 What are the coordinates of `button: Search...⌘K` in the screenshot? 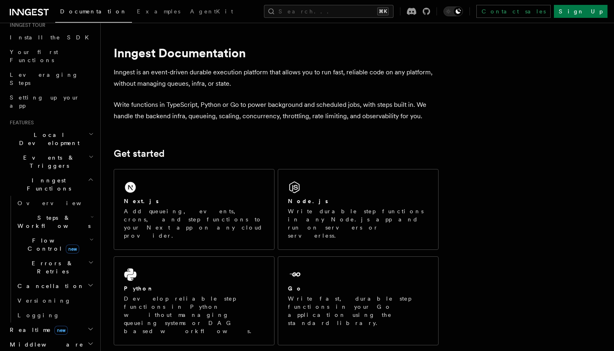 It's located at (329, 11).